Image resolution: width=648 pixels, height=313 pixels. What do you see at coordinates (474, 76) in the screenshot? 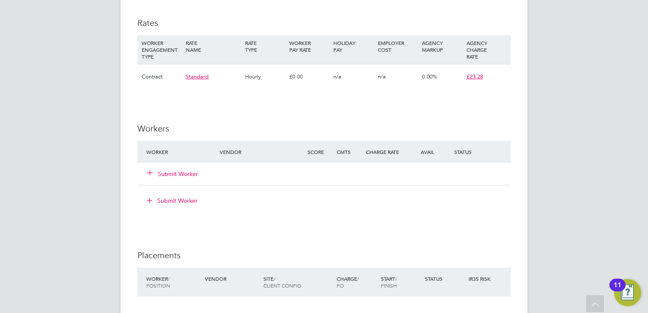
I see `span: £23.28` at bounding box center [474, 76].